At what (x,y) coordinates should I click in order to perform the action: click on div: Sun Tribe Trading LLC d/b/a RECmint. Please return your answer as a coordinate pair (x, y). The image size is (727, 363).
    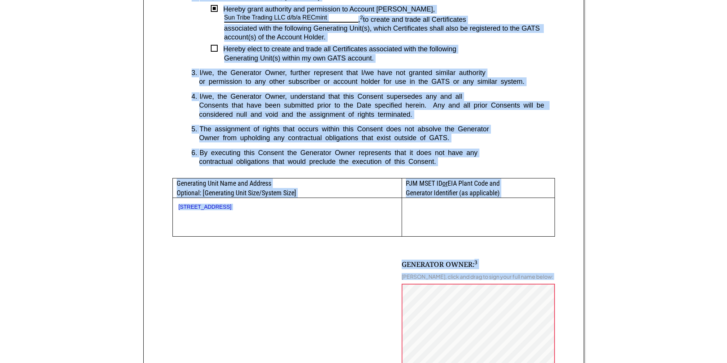
    Looking at the image, I should click on (276, 18).